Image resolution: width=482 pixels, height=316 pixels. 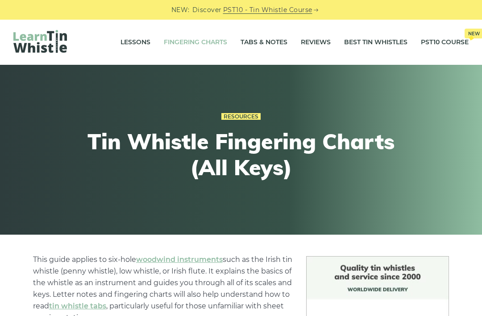 What do you see at coordinates (241, 117) in the screenshot?
I see `a: Resources` at bounding box center [241, 117].